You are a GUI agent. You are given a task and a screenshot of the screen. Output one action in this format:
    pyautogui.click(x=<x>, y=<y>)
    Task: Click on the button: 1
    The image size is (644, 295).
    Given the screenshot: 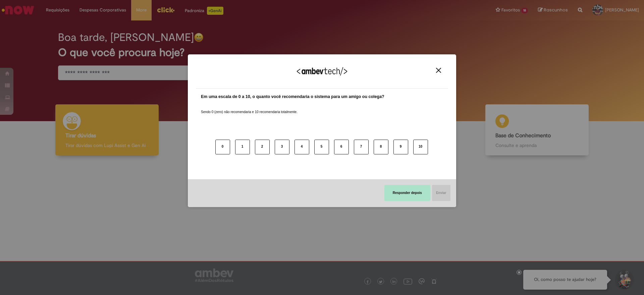 What is the action you would take?
    pyautogui.click(x=242, y=147)
    